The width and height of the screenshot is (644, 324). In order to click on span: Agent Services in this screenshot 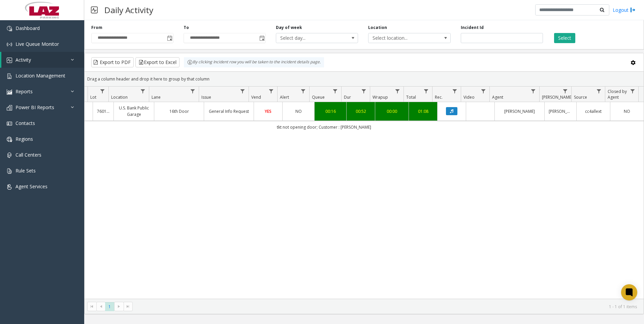, I will do `click(31, 186)`.